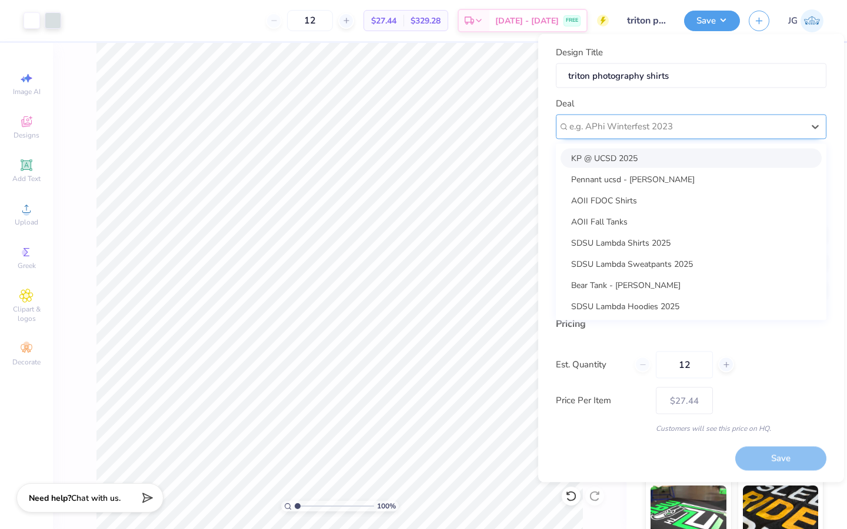 This screenshot has height=529, width=847. Describe the element at coordinates (386, 506) in the screenshot. I see `span: 100 %` at that location.